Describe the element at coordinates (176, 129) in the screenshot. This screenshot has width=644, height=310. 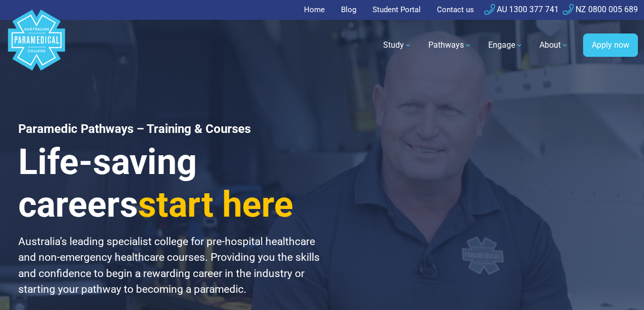
I see `h1: Paramedic Pathways – Training & Courses` at that location.